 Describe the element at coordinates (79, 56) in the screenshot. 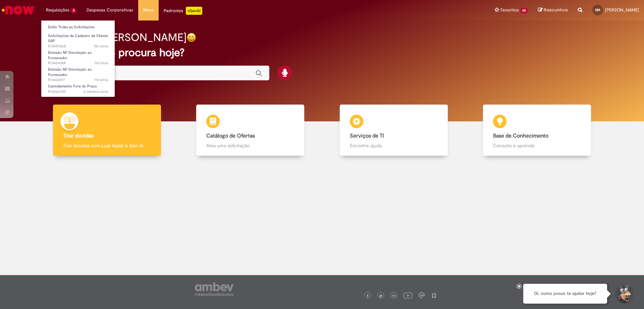

I see `a: Aberto R13424988 : Emissão NF Devolução ao Fornecedor` at that location.